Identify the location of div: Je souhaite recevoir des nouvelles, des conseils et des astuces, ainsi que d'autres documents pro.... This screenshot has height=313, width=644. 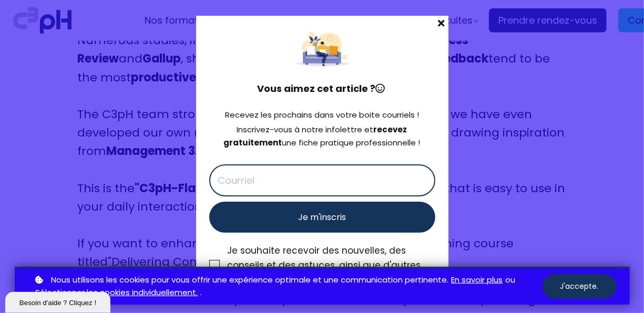
(331, 265).